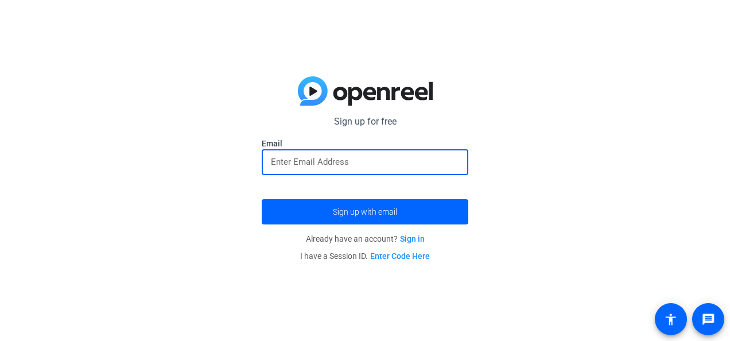 The height and width of the screenshot is (341, 730). What do you see at coordinates (365, 162) in the screenshot?
I see `input: Enter Email Address` at bounding box center [365, 162].